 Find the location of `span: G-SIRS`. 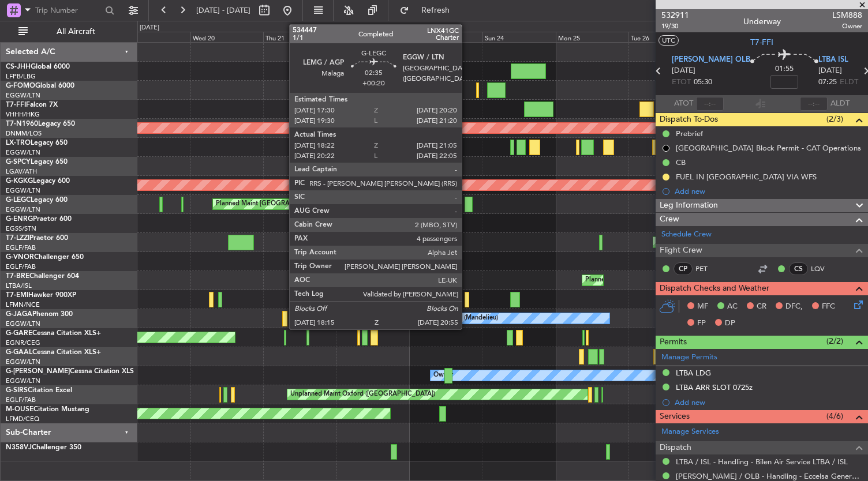

span: G-SIRS is located at coordinates (17, 390).